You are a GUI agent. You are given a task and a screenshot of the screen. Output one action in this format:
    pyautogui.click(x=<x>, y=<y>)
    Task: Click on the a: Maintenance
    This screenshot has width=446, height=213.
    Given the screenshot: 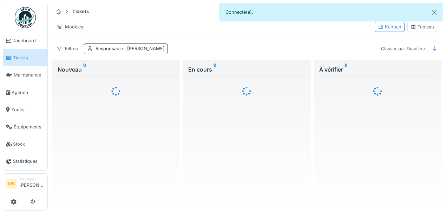 What is the action you would take?
    pyautogui.click(x=25, y=75)
    